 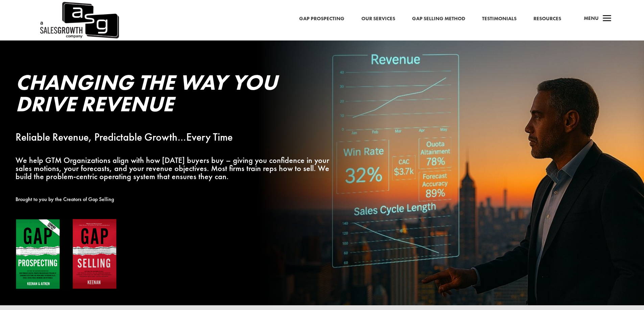 What do you see at coordinates (547, 19) in the screenshot?
I see `a: Resources` at bounding box center [547, 19].